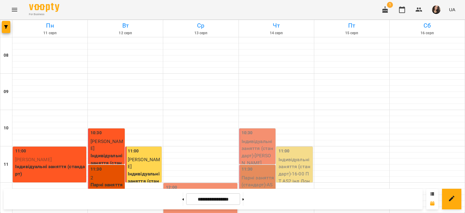 This screenshot has height=213, width=465. What do you see at coordinates (427, 33) in the screenshot?
I see `h6: 16 серп` at bounding box center [427, 33].